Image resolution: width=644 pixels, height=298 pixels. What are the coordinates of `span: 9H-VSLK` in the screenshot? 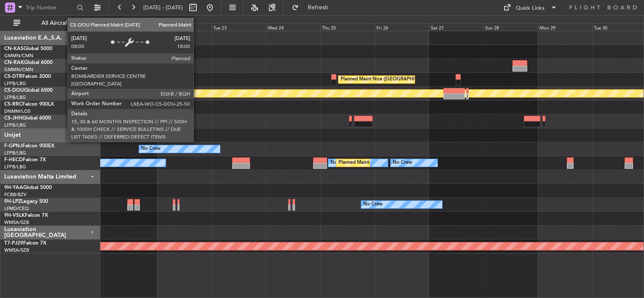 It's located at (15, 216).